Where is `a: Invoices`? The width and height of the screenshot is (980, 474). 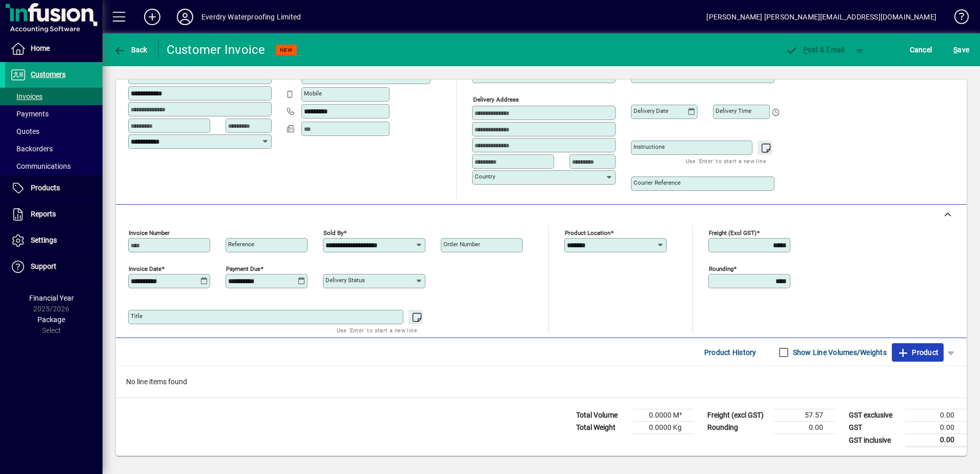
a: Invoices is located at coordinates (54, 96).